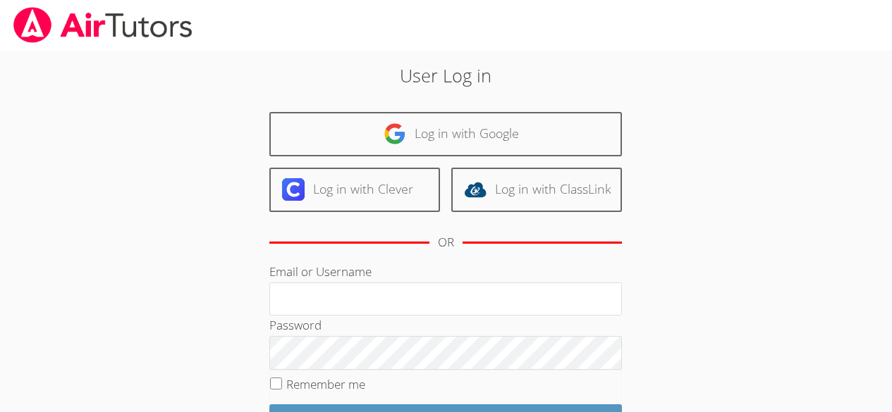 The width and height of the screenshot is (892, 412). What do you see at coordinates (320, 271) in the screenshot?
I see `label: Email or Username` at bounding box center [320, 271].